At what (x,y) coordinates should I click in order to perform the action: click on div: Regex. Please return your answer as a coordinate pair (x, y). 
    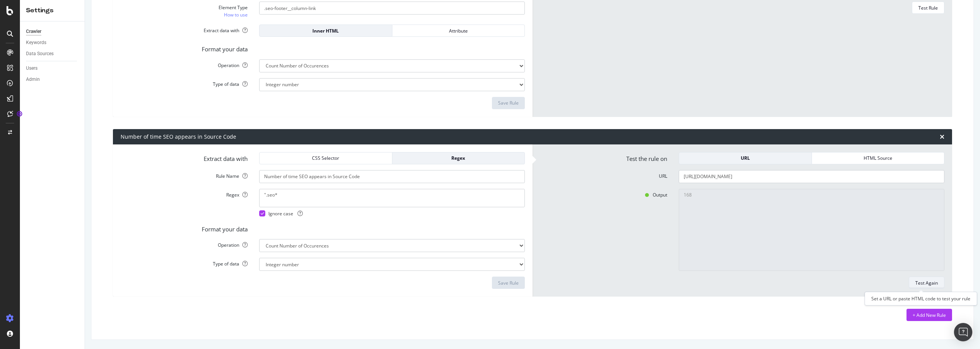
    Looking at the image, I should click on (459, 158).